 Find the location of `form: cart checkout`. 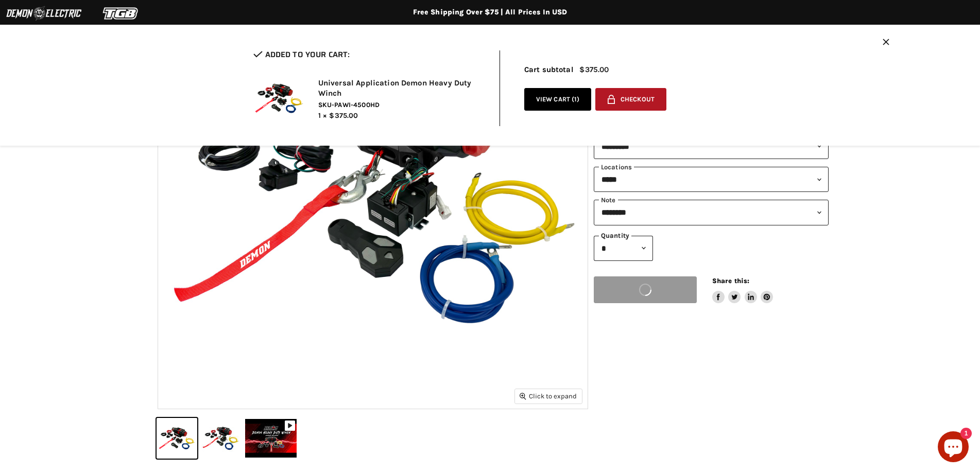

form: cart checkout is located at coordinates (629, 101).